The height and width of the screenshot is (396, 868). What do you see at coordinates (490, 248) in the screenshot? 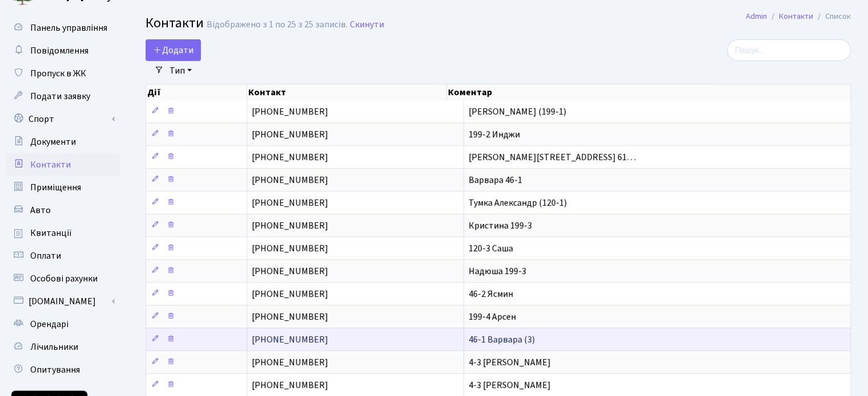
I see `span: 120-3 Саша` at bounding box center [490, 248].